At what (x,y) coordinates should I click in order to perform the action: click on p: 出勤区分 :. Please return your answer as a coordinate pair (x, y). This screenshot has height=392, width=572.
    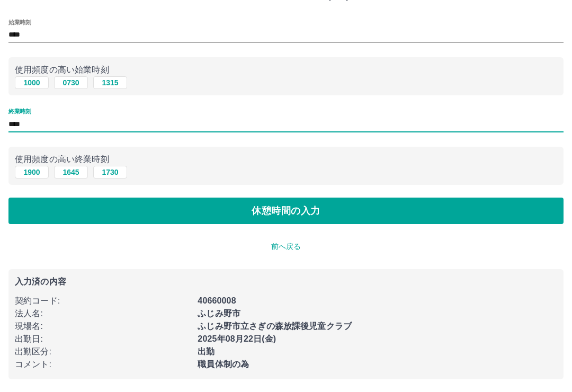
    Looking at the image, I should click on (102, 351).